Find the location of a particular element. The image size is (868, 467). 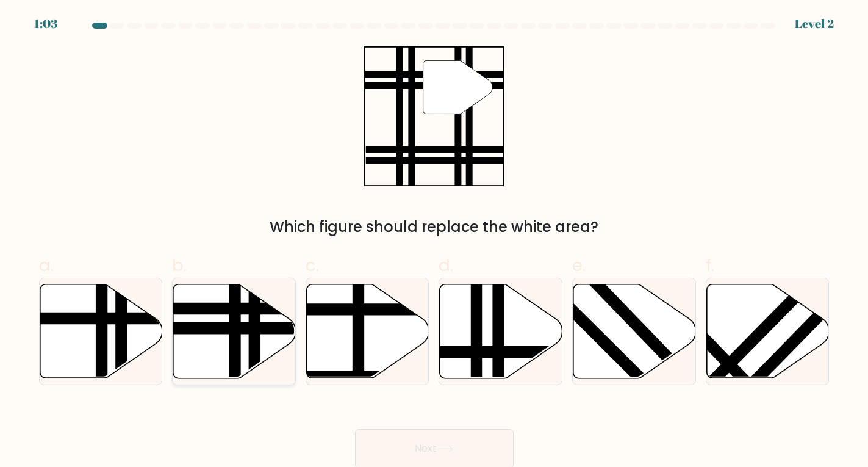

span: e. is located at coordinates (579, 265).